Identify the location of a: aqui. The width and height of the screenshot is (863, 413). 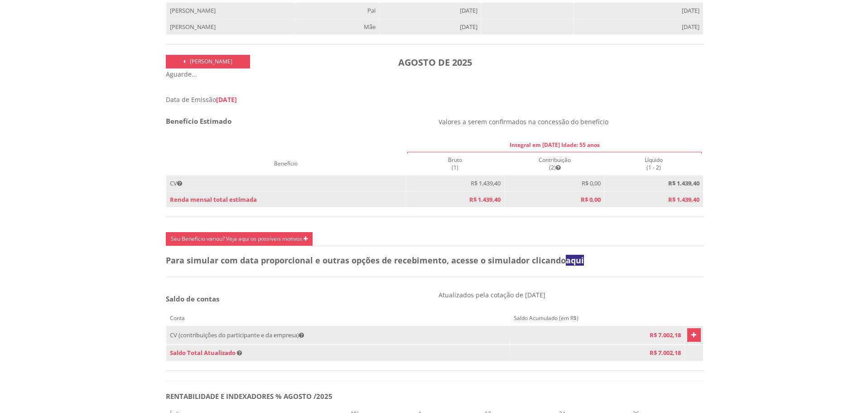
(575, 260).